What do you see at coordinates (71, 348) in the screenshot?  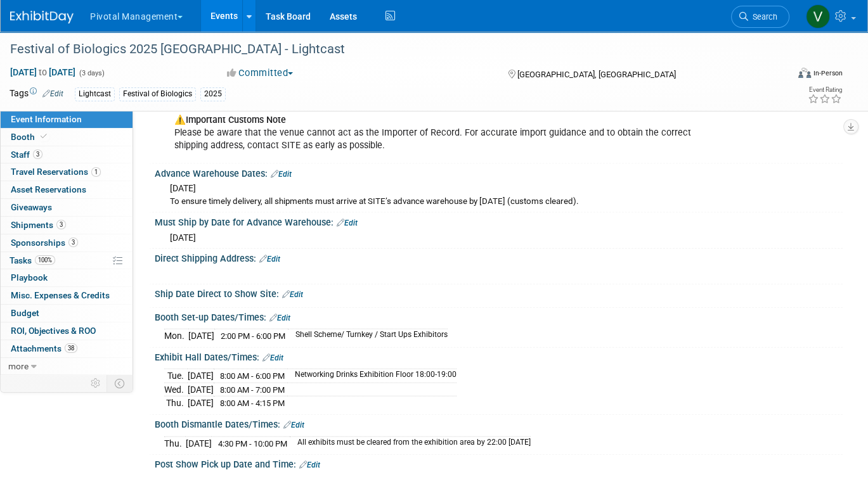 I see `span: 38` at bounding box center [71, 348].